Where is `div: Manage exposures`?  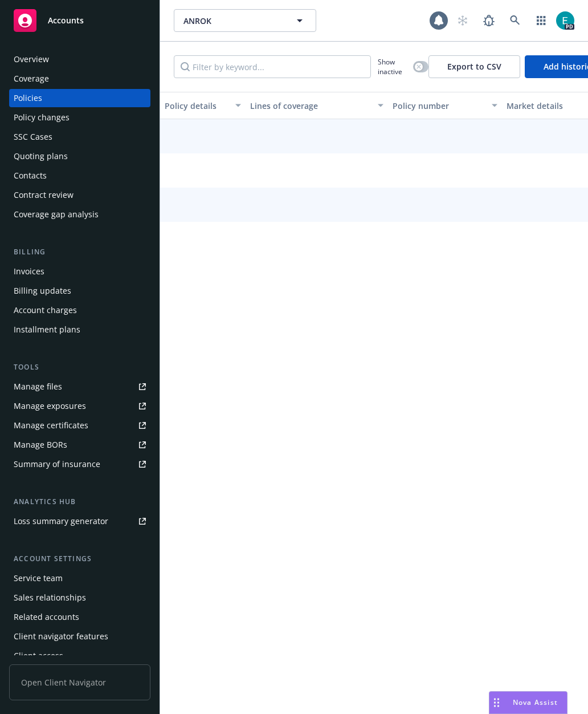 div: Manage exposures is located at coordinates (50, 406).